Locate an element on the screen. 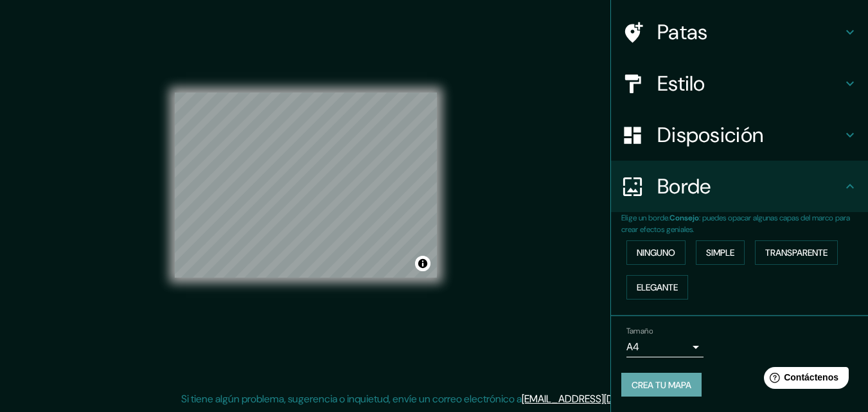 This screenshot has width=868, height=412. button: Simple is located at coordinates (720, 253).